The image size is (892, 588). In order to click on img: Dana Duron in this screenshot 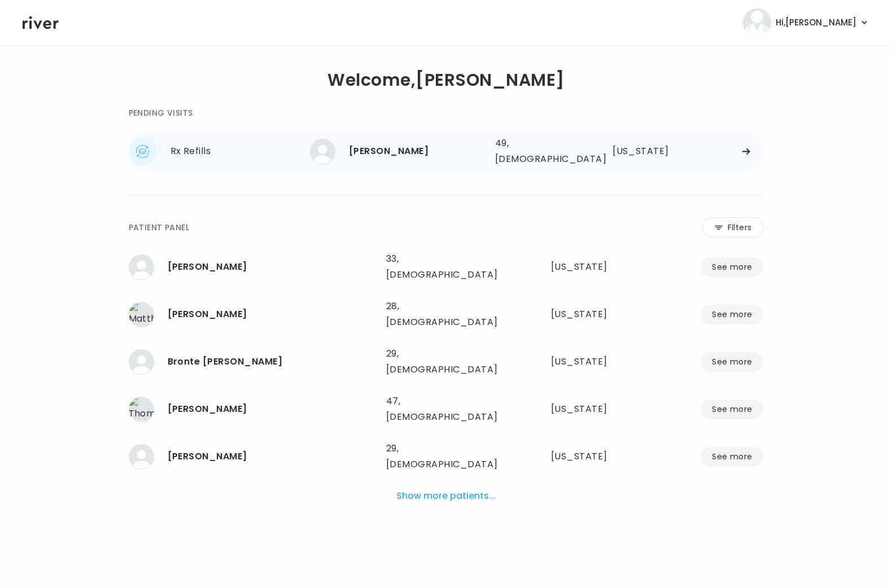, I will do `click(322, 152)`.